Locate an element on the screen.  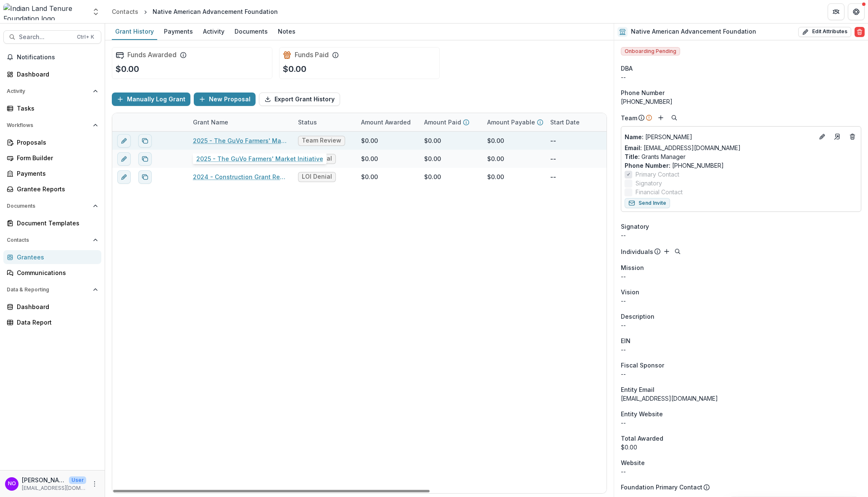
p: Foundation Primary Contact is located at coordinates (662, 487).